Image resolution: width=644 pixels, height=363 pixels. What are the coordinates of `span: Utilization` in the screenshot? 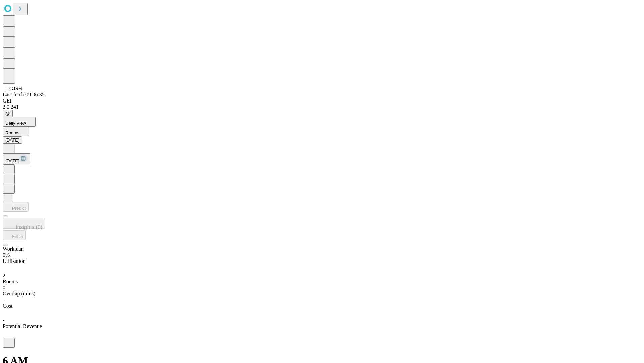 It's located at (14, 261).